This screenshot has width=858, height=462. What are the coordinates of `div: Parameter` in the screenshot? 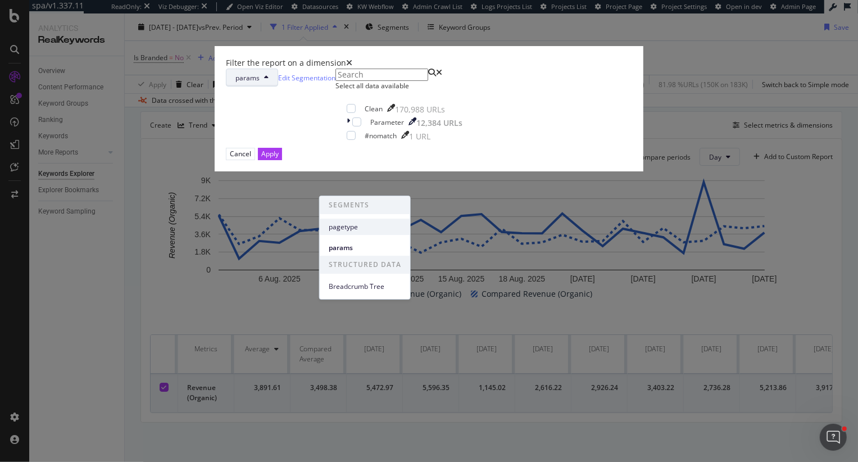 It's located at (387, 122).